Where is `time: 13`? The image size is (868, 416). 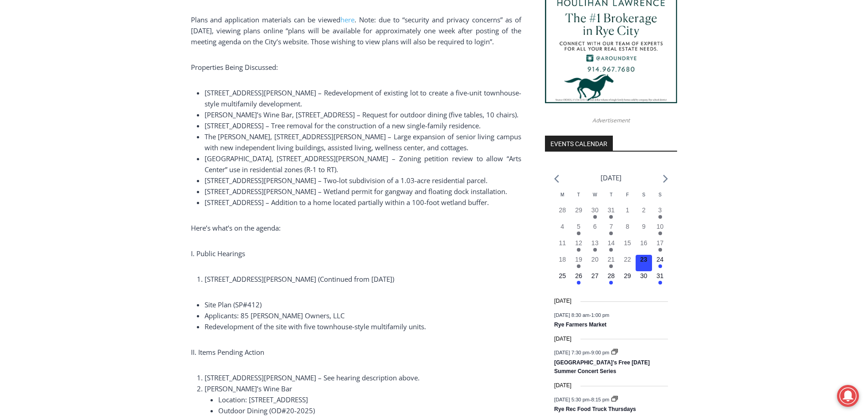
time: 13 is located at coordinates (595, 242).